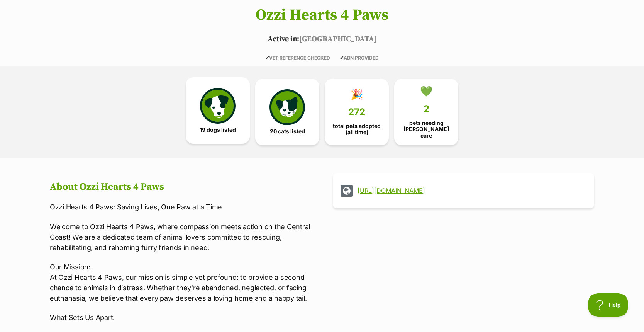 This screenshot has height=332, width=644. I want to click on span: 20 cats listed, so click(287, 132).